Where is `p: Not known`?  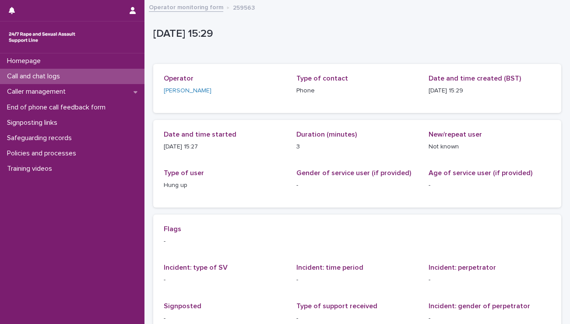
p: Not known is located at coordinates (489, 147).